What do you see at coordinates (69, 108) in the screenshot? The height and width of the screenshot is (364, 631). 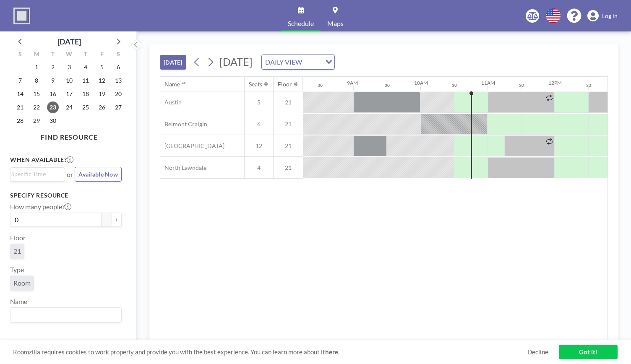 I see `span: Wednesday, September 24, 2025` at bounding box center [69, 108].